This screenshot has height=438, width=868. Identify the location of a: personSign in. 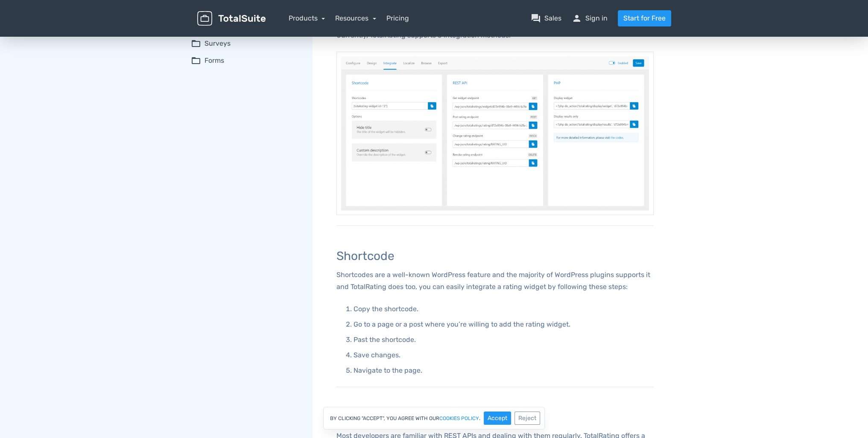
(590, 18).